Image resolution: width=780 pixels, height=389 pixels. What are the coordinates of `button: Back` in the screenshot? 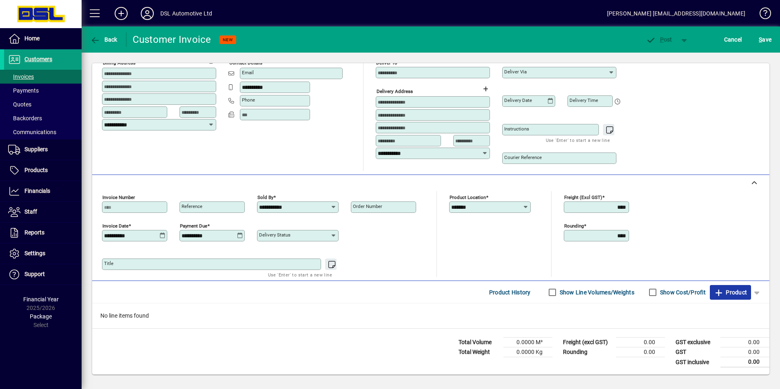 It's located at (104, 40).